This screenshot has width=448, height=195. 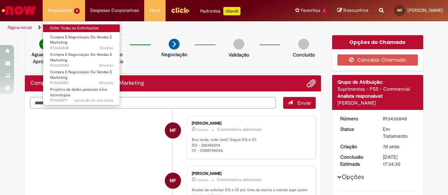 I want to click on span: Projetos de dados pessoais e/ou tecnologias, so click(x=78, y=92).